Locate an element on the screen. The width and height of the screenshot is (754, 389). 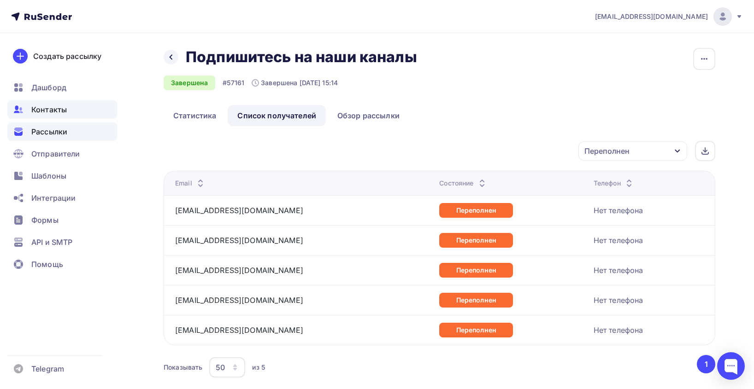
a: Статистика is located at coordinates (194, 116).